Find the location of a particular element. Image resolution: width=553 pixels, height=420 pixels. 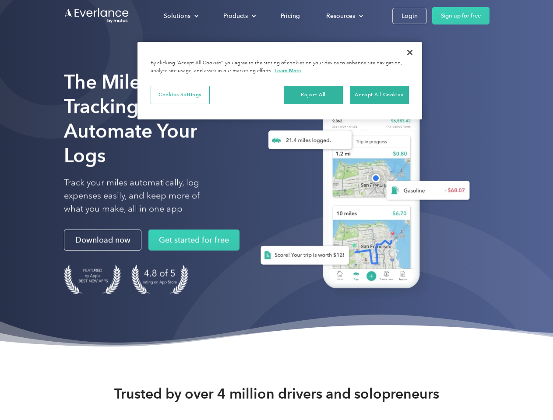

button: Accept All Cookies is located at coordinates (379, 95).